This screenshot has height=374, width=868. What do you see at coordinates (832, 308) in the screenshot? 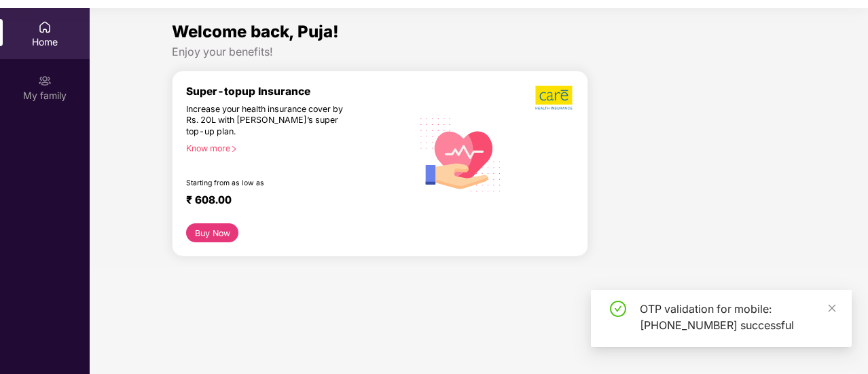
I see `span: close` at bounding box center [832, 308].